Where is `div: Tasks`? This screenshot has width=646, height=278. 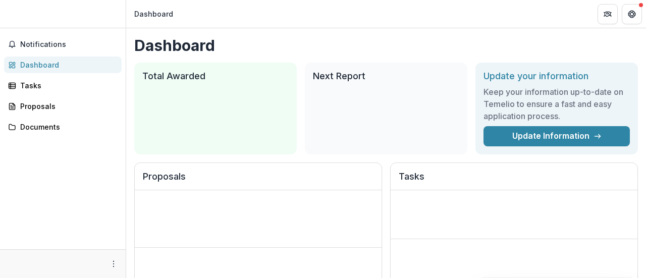
div: Tasks is located at coordinates (67, 85).